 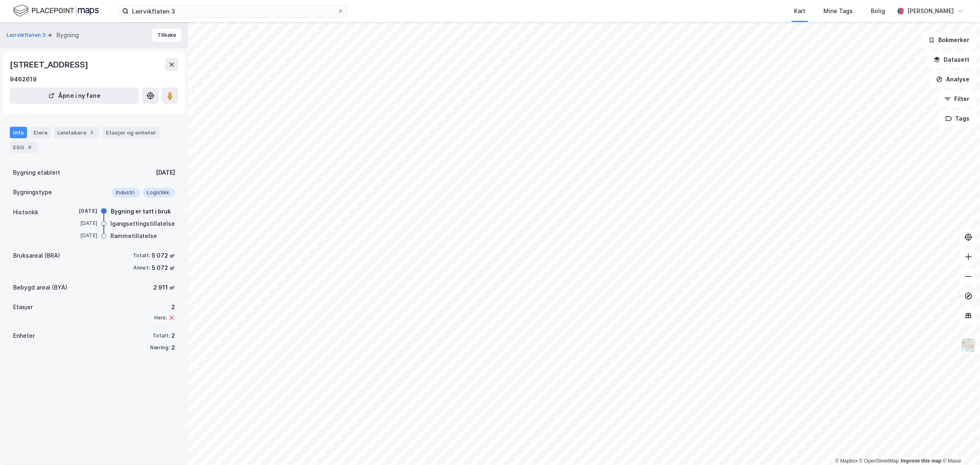 What do you see at coordinates (846, 460) in the screenshot?
I see `a: Mapbox` at bounding box center [846, 460].